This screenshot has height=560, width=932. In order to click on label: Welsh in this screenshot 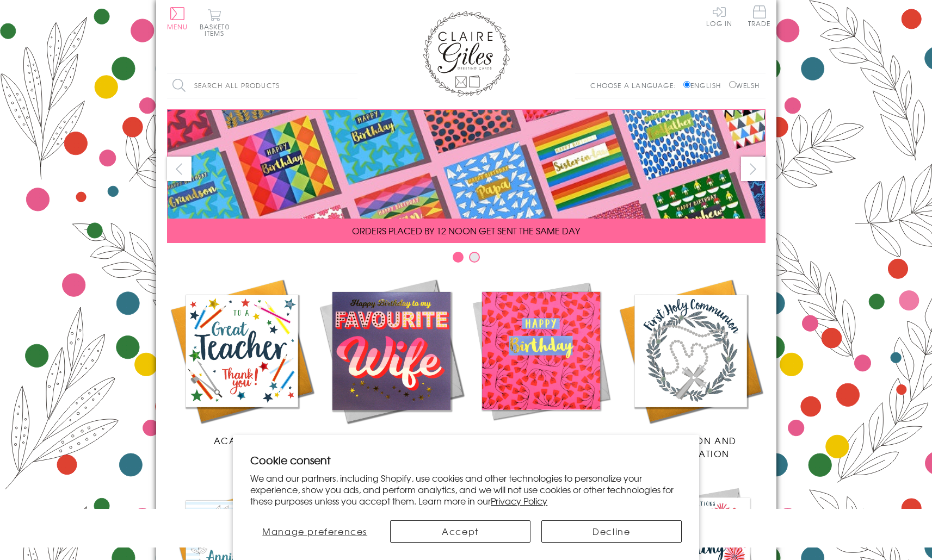, I will do `click(744, 85)`.